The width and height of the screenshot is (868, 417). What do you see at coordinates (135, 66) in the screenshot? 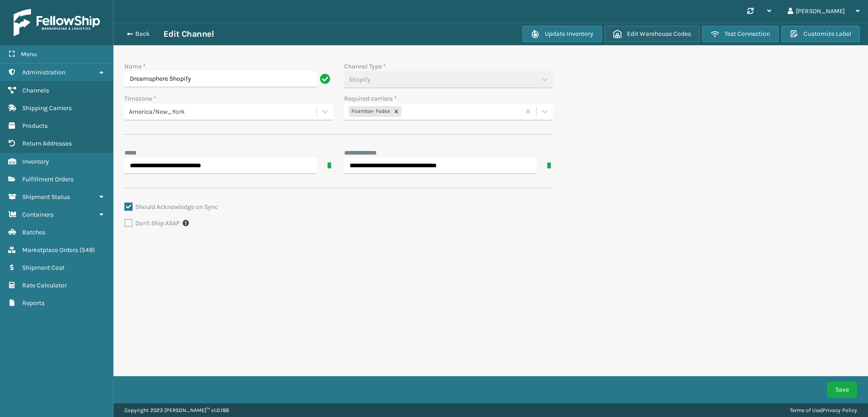
I see `label: Name` at bounding box center [135, 66].